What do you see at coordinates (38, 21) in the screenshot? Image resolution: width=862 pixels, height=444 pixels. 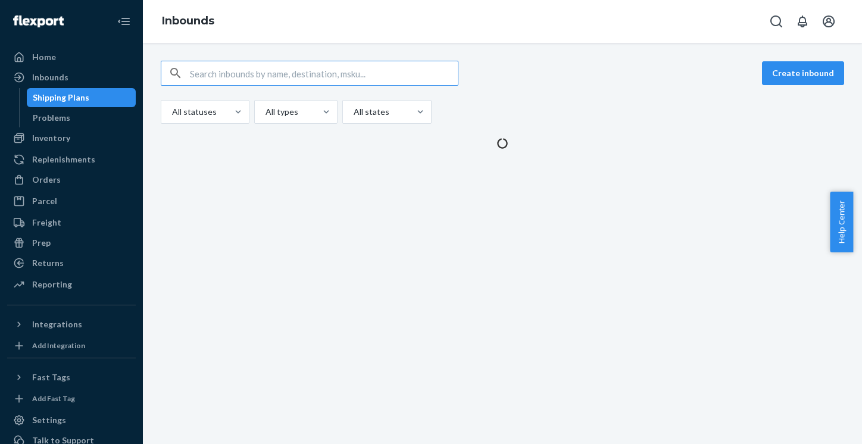 I see `img: Flexport logo` at bounding box center [38, 21].